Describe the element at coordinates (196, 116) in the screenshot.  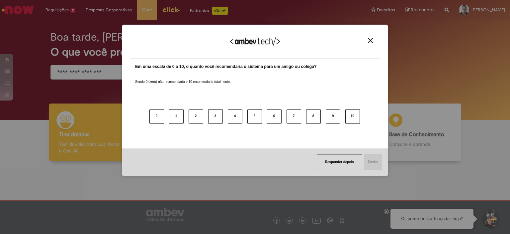
I see `button: 2` at that location.